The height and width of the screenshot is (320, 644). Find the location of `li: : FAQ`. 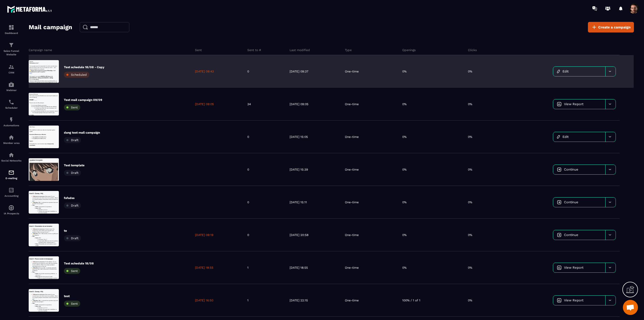

li: : FAQ is located at coordinates (60, 68).